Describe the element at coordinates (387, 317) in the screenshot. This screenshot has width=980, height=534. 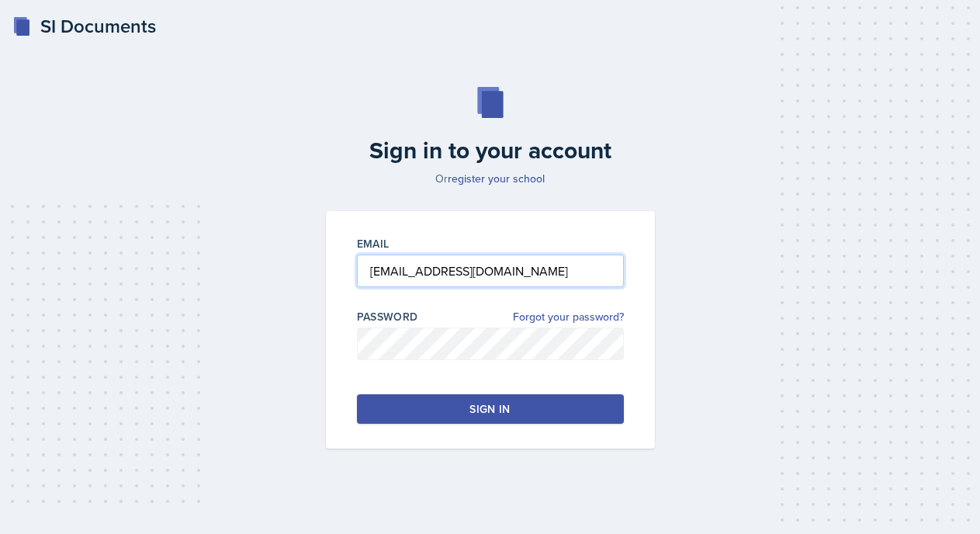
I see `label: Password` at that location.